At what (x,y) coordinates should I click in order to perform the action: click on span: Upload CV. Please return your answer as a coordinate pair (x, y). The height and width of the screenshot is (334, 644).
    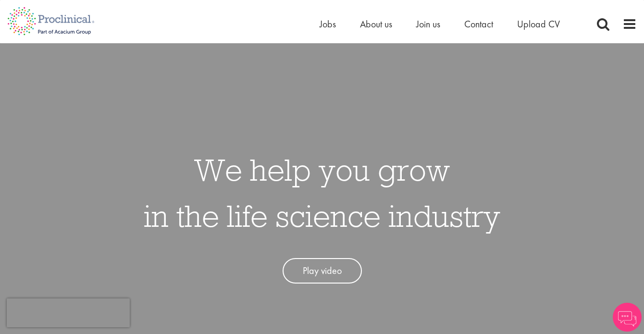
    Looking at the image, I should click on (538, 24).